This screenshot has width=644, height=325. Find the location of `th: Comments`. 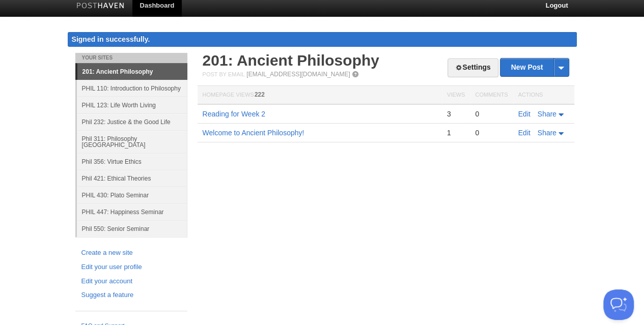

th: Comments is located at coordinates (491, 95).